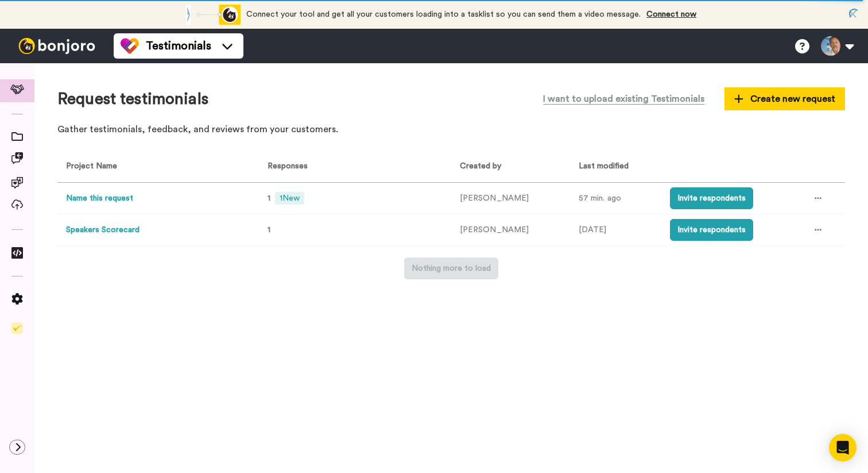 Image resolution: width=868 pixels, height=473 pixels. Describe the element at coordinates (57, 46) in the screenshot. I see `img: bj-logo-header-white.svg` at that location.